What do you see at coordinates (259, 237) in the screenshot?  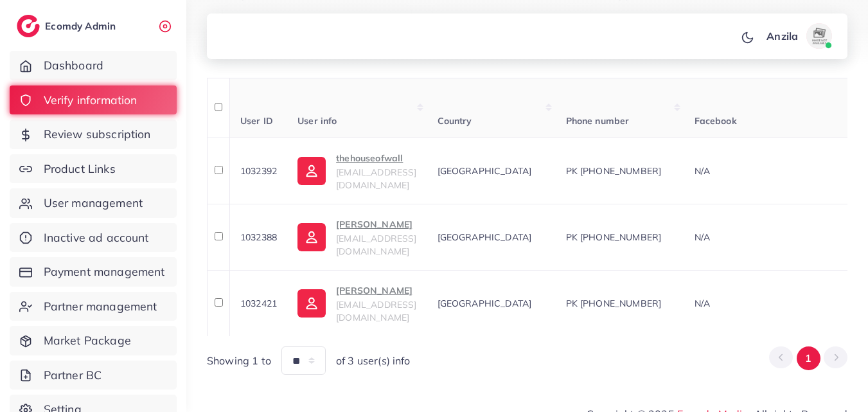 I see `span: 1032388` at bounding box center [259, 237].